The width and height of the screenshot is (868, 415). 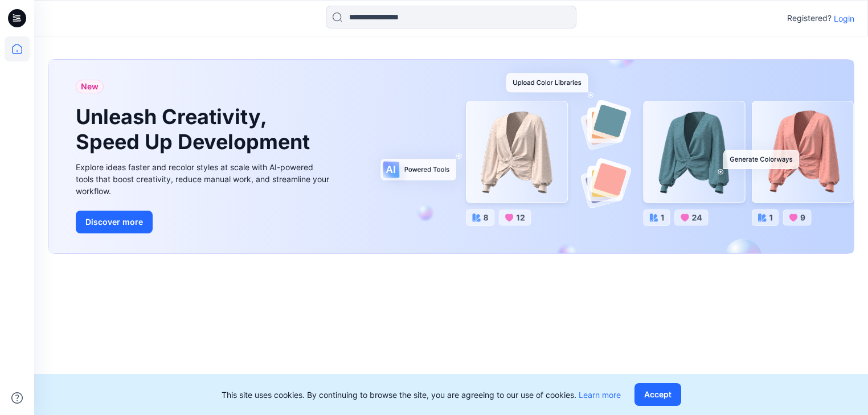 I want to click on p: This site uses cookies. By continuing to browse the site, you are agreeing to our use of cookies., so click(x=421, y=394).